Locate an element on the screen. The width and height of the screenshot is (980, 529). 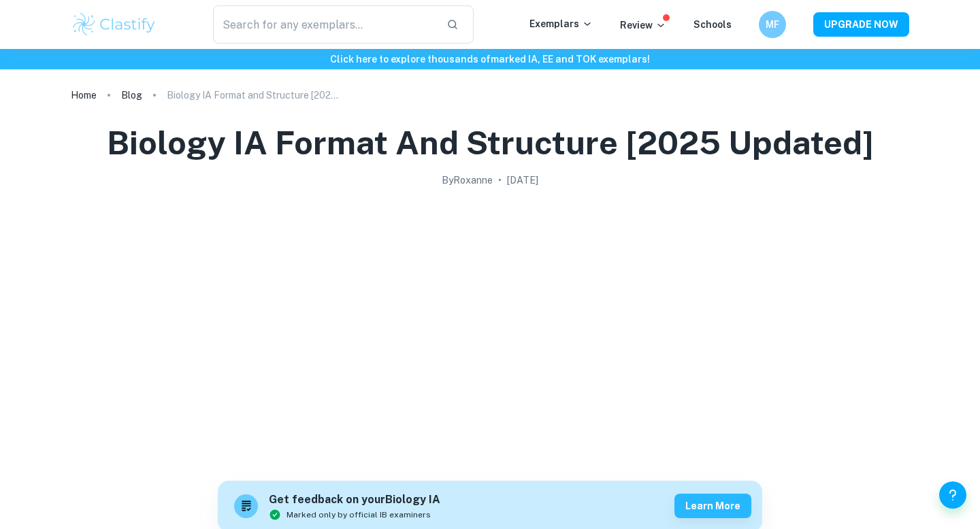
input: Search for any exemplars... is located at coordinates (324, 25).